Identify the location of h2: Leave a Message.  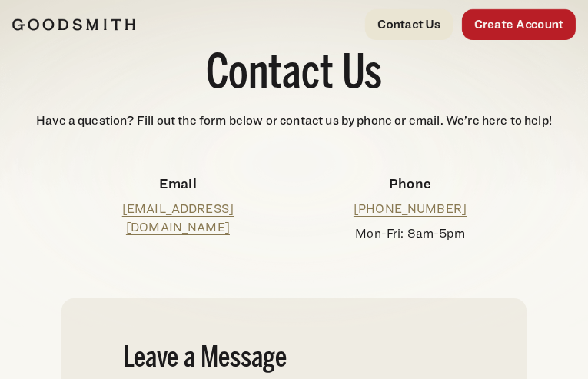
(294, 360).